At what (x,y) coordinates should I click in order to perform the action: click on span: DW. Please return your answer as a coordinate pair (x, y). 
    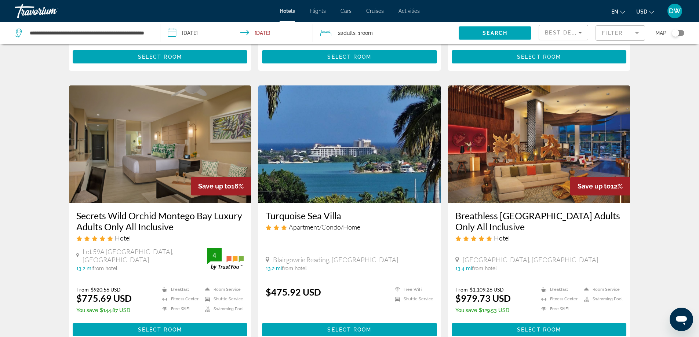
    Looking at the image, I should click on (675, 11).